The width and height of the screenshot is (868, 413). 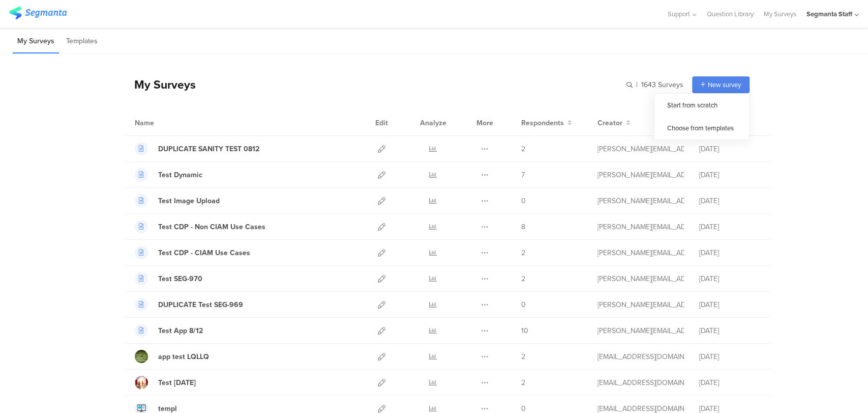 I want to click on span: New survey, so click(x=724, y=85).